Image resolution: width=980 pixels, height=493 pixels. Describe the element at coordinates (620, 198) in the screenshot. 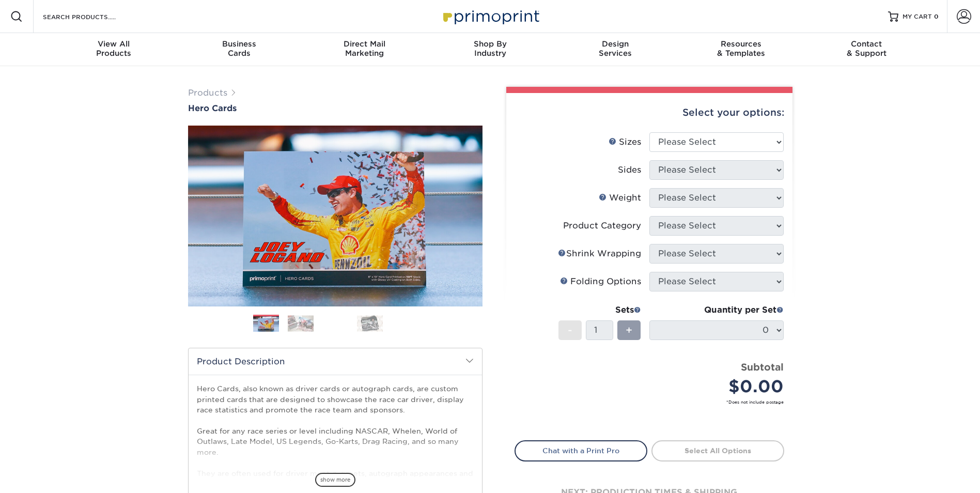

I see `div: Weight` at that location.